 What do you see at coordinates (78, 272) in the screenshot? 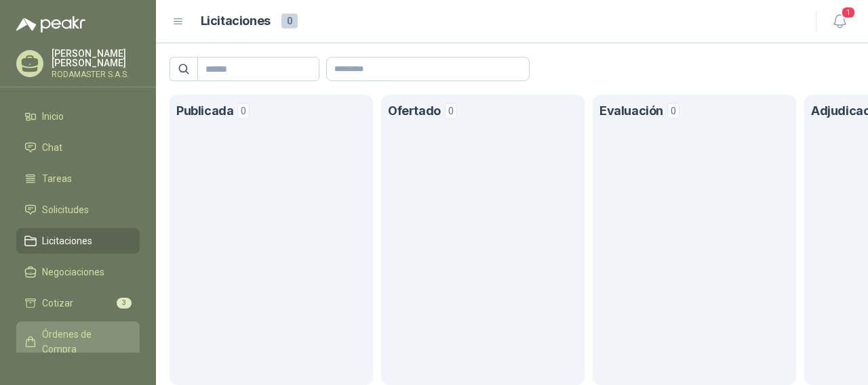
I see `a: Negociaciones` at bounding box center [78, 272].